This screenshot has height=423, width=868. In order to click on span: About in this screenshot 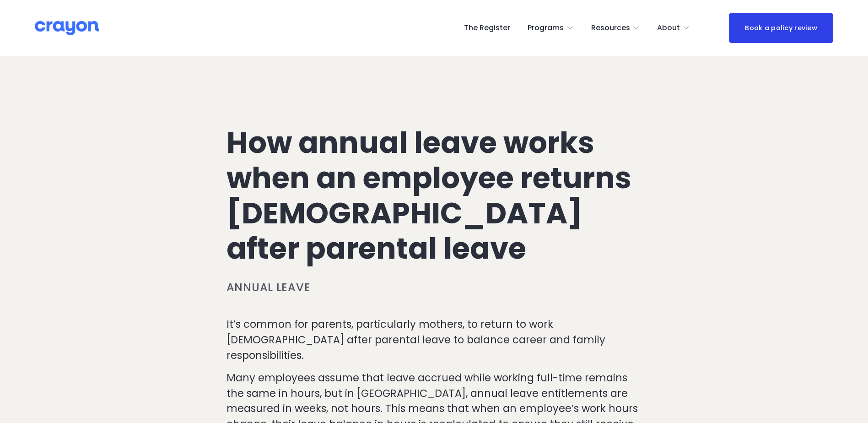, I will do `click(668, 28)`.